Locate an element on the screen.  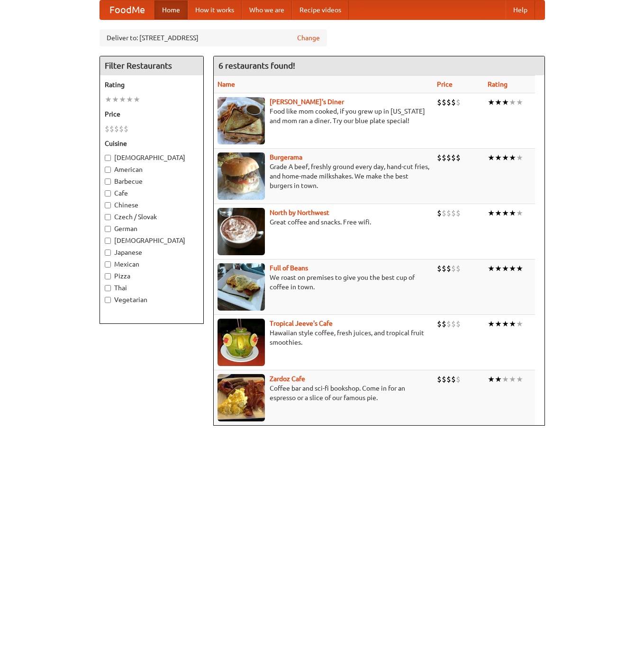
h5: Price is located at coordinates (151, 114).